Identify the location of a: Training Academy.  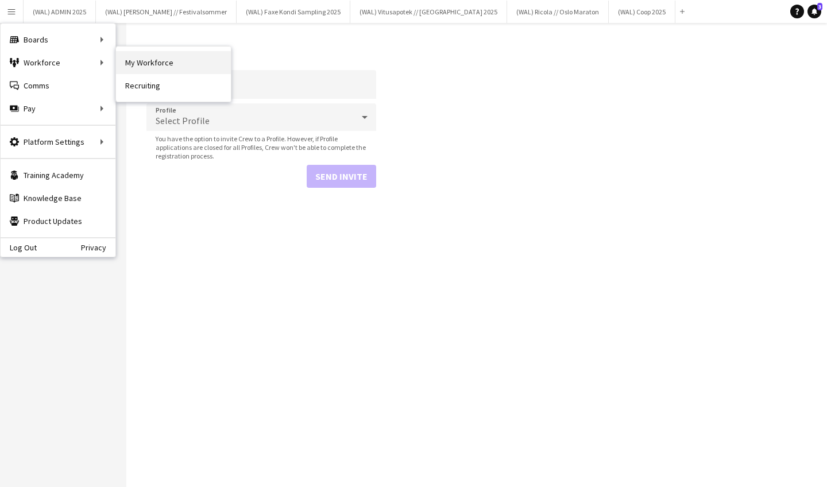
(58, 175).